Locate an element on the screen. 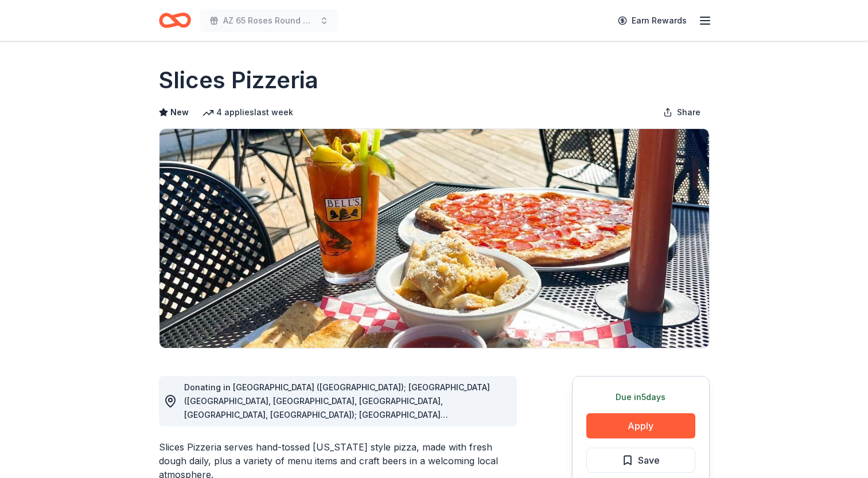  button: Save is located at coordinates (641, 460).